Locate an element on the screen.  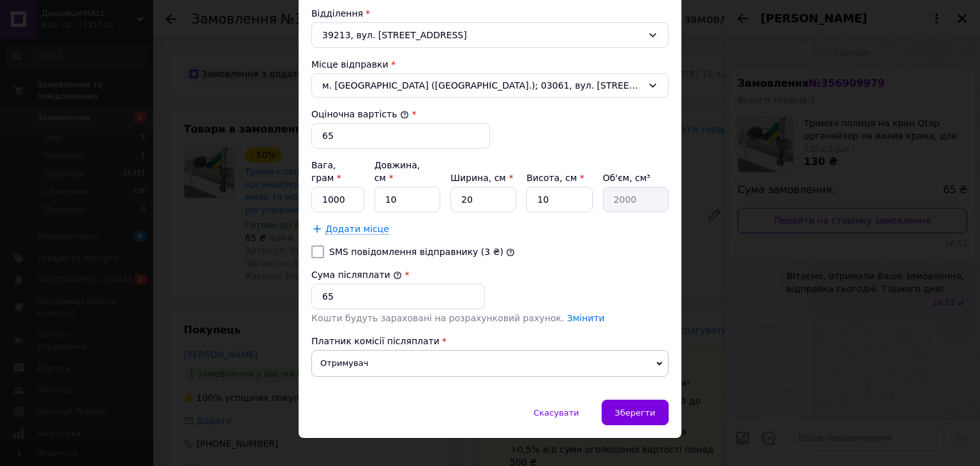
label: Оціночна вартість is located at coordinates (360, 114).